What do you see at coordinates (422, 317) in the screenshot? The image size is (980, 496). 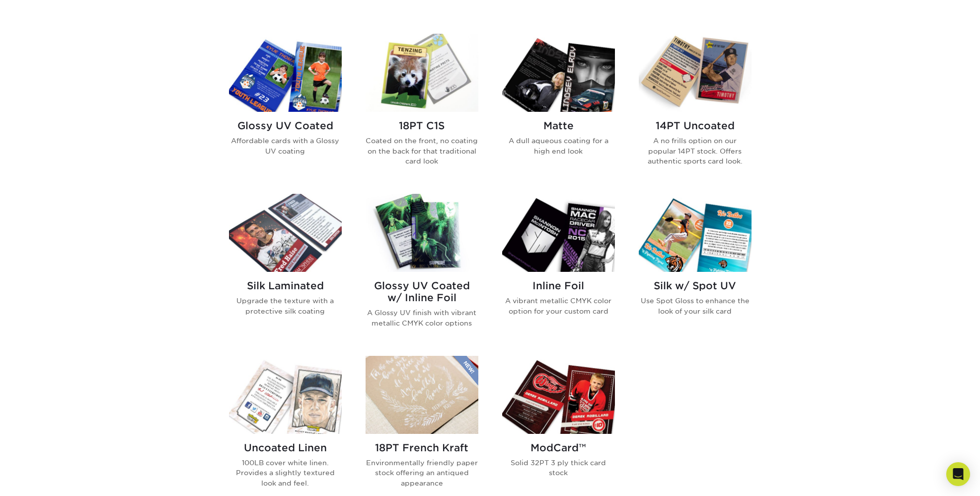 I see `p: A Glossy UV finish with vibrant metallic CMYK color options` at bounding box center [422, 317].